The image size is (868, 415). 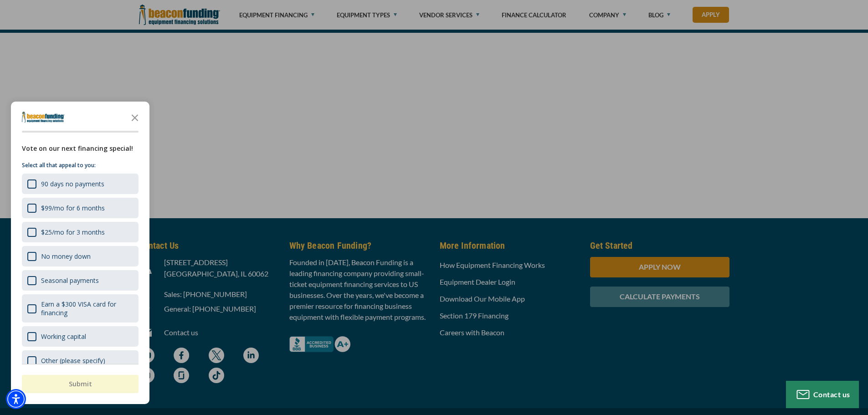 What do you see at coordinates (831, 394) in the screenshot?
I see `span: Contact us` at bounding box center [831, 394].